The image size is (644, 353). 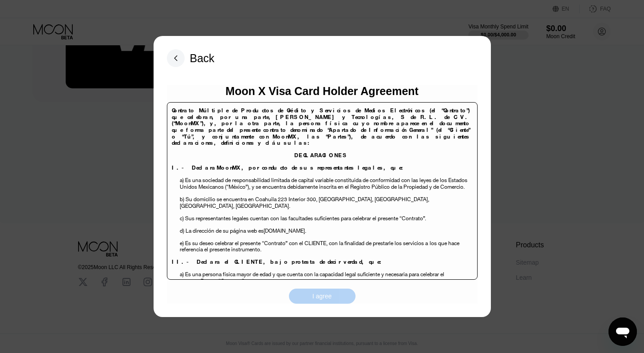 What do you see at coordinates (181, 218) in the screenshot?
I see `span: c` at bounding box center [181, 218].